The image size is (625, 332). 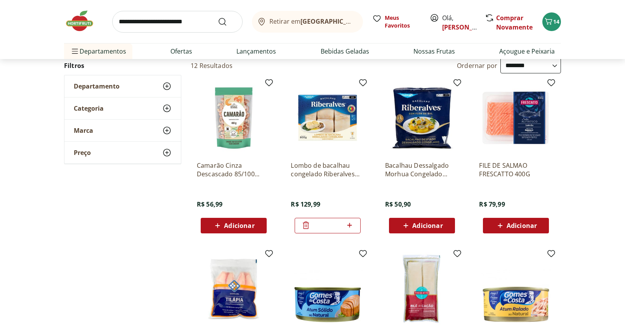 What do you see at coordinates (327, 289) in the screenshot?
I see `img: Atum Sólido Natural Gomes Da Costa 170Gr` at bounding box center [327, 289].